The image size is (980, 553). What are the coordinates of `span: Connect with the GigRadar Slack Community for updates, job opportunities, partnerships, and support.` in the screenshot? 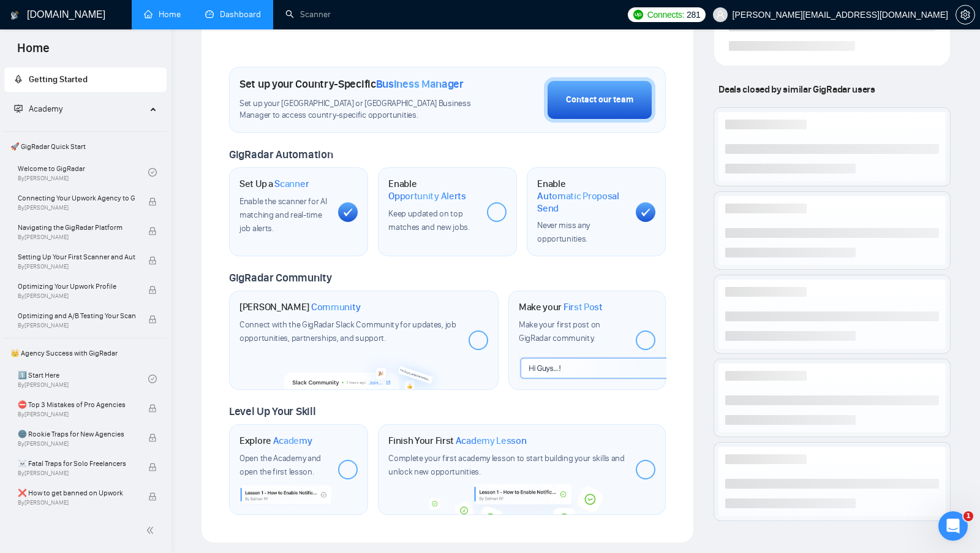 It's located at (348, 331).